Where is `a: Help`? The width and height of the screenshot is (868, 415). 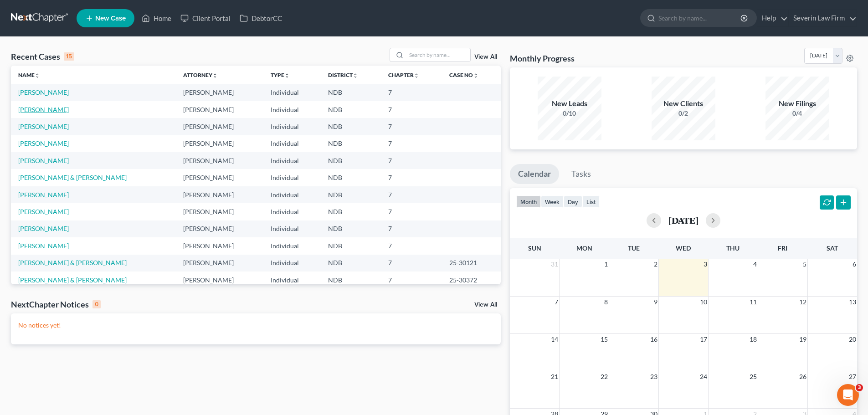 a: Help is located at coordinates (772, 18).